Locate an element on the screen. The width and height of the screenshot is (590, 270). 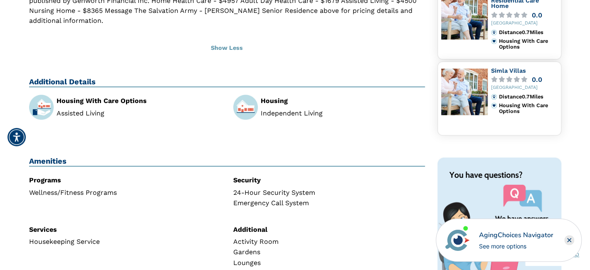
a: Simla Villas is located at coordinates (509, 71).